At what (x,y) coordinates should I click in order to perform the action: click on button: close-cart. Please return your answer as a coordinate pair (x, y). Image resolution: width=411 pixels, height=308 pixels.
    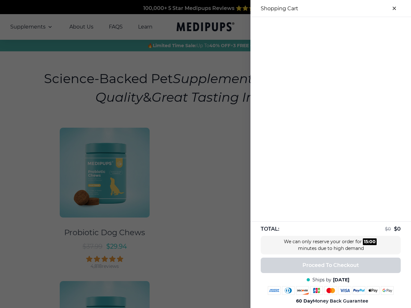
    Looking at the image, I should click on (394, 8).